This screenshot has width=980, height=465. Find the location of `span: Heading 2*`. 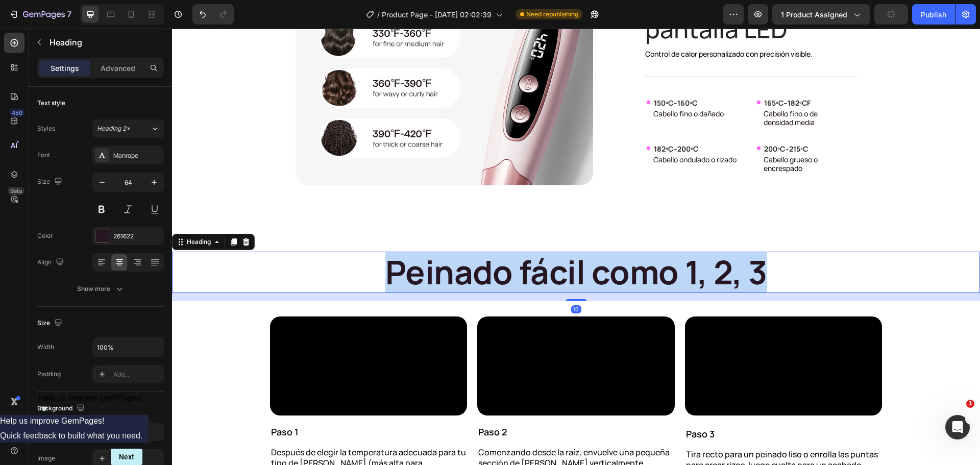

span: Heading 2* is located at coordinates (113, 128).